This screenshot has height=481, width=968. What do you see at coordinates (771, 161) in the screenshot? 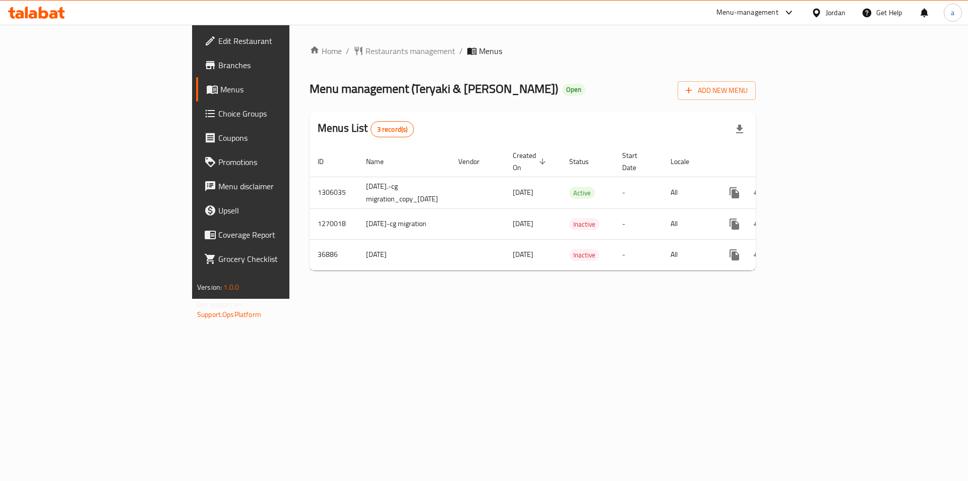
I see `th: Actions` at bounding box center [771, 161].